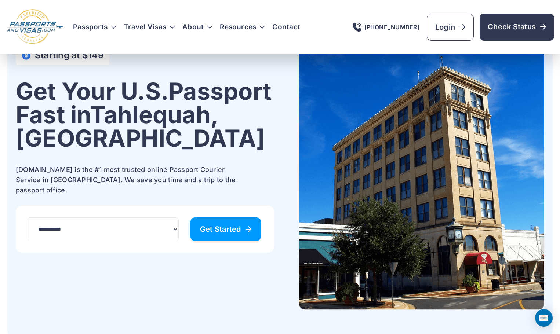 The width and height of the screenshot is (560, 334). I want to click on h3: Passports, so click(95, 27).